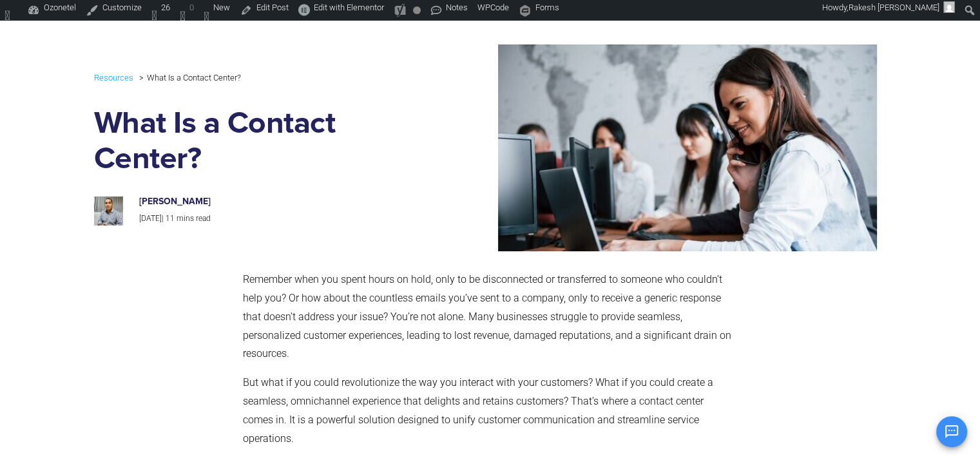 This screenshot has height=460, width=980. What do you see at coordinates (114, 78) in the screenshot?
I see `a: Resources` at bounding box center [114, 78].